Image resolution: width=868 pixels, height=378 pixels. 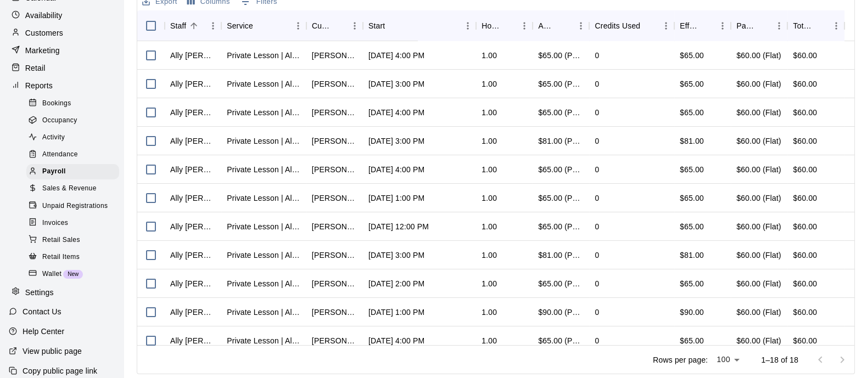 What do you see at coordinates (40, 293) in the screenshot?
I see `p: Settings` at bounding box center [40, 293].